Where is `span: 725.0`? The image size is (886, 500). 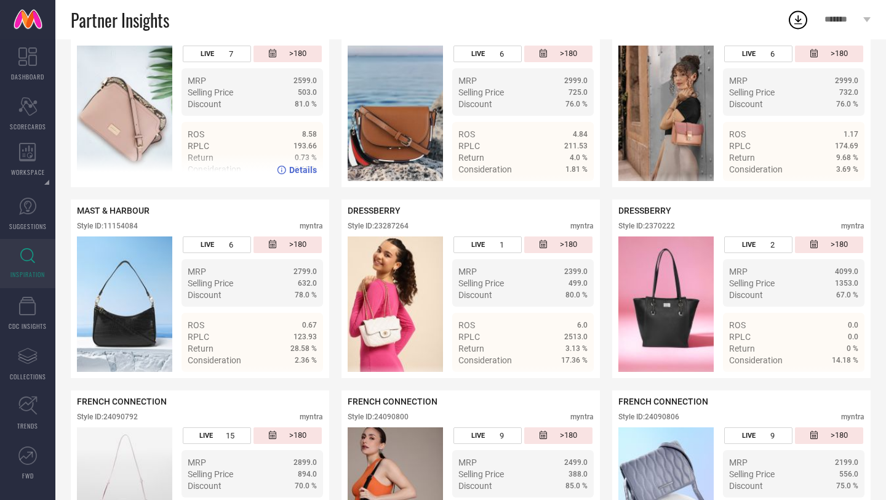
span: 725.0 is located at coordinates (578, 92).